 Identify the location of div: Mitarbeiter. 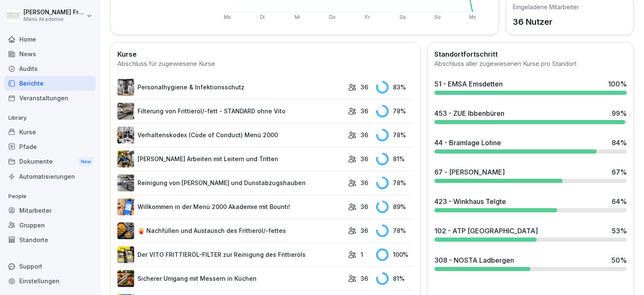
(50, 210).